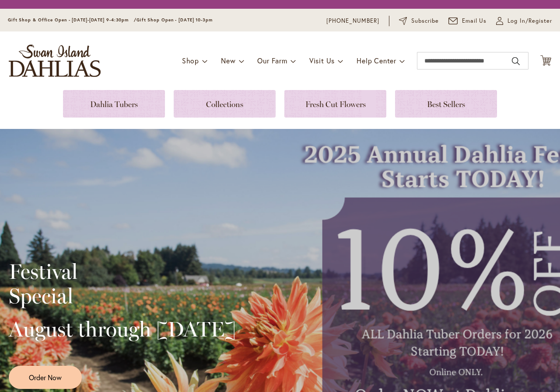 This screenshot has height=392, width=560. What do you see at coordinates (272, 61) in the screenshot?
I see `span: Our Farm` at bounding box center [272, 61].